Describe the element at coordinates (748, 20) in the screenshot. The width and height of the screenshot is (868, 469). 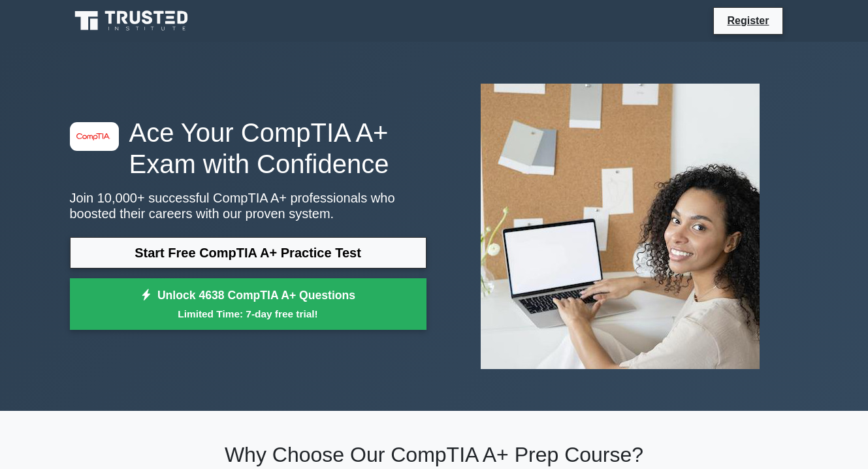
I see `a: Register` at that location.